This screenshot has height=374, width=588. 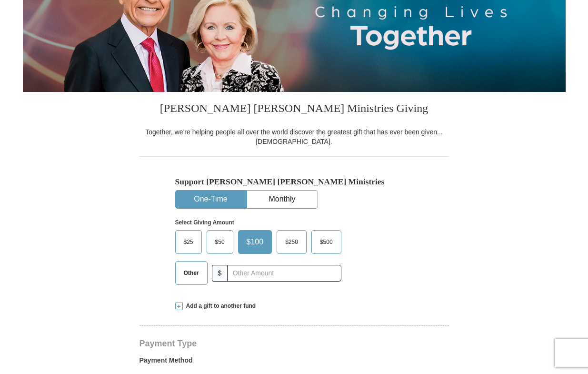 I want to click on input: Other Amount, so click(x=284, y=273).